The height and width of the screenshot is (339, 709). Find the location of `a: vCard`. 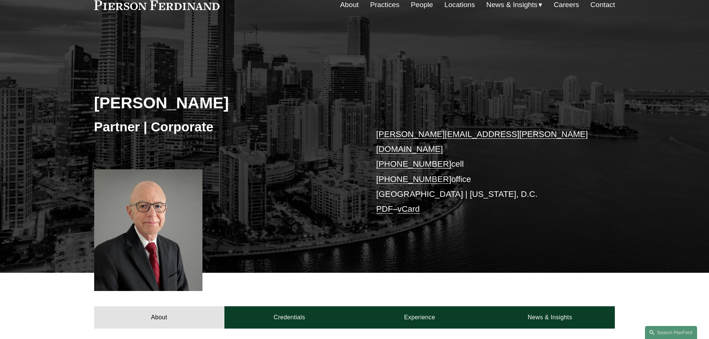

a: vCard is located at coordinates (409, 209).